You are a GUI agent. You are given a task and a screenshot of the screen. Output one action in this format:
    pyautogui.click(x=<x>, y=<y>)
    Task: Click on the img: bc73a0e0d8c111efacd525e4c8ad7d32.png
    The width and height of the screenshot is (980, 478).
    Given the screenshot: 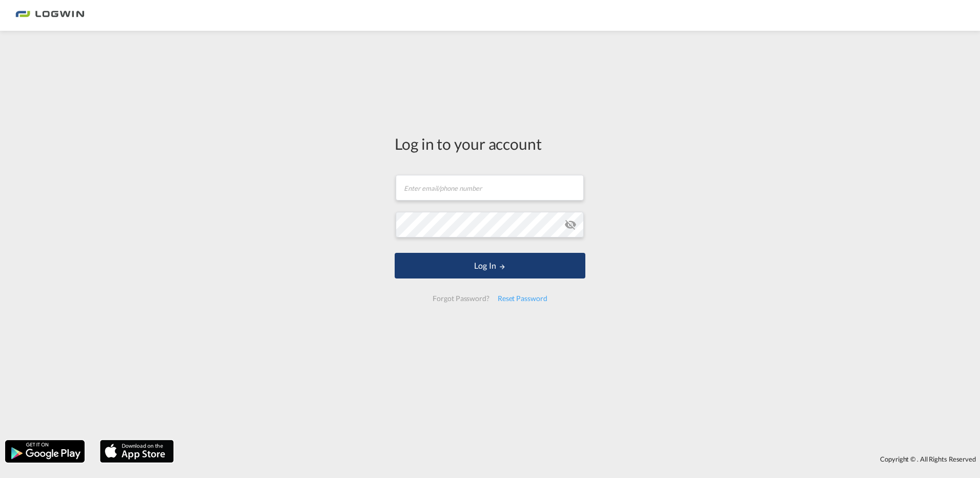 What is the action you would take?
    pyautogui.click(x=49, y=15)
    